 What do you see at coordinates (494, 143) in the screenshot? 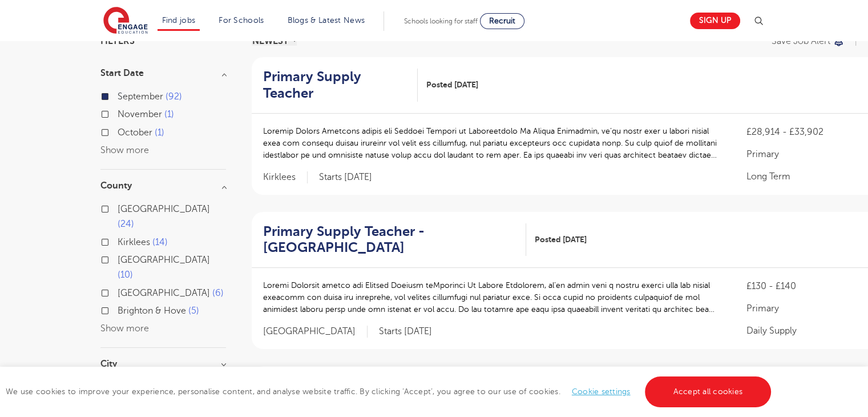
I see `p: Loremip Dolors Ametcons adipis eli Seddoei Tempori ut Laboreetdolo Ma Aliqua Enimadmin, ve’qu nos...` at bounding box center [494, 143].